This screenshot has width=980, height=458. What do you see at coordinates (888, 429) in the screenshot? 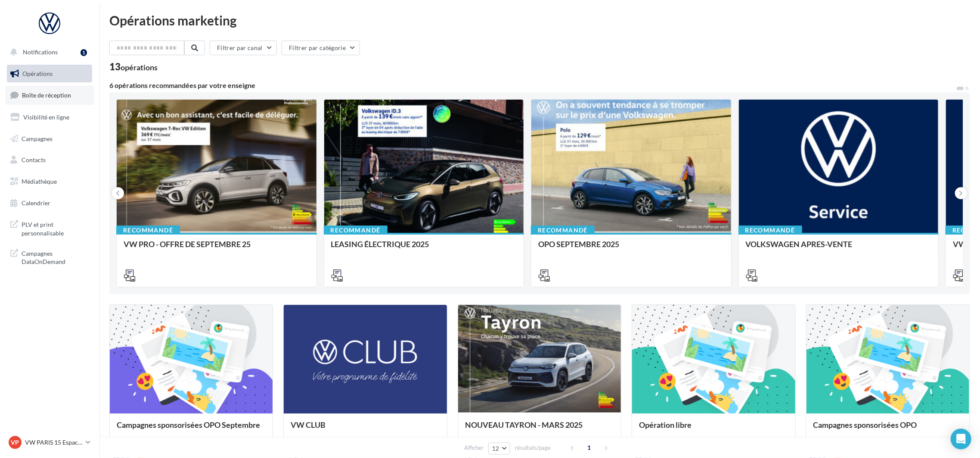
I see `div: Campagnes sponsorisées OPO` at bounding box center [888, 429].